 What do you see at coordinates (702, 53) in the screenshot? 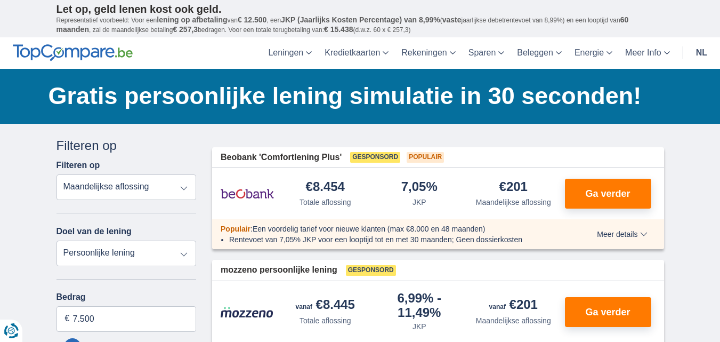
I see `a: nl` at bounding box center [702, 53].